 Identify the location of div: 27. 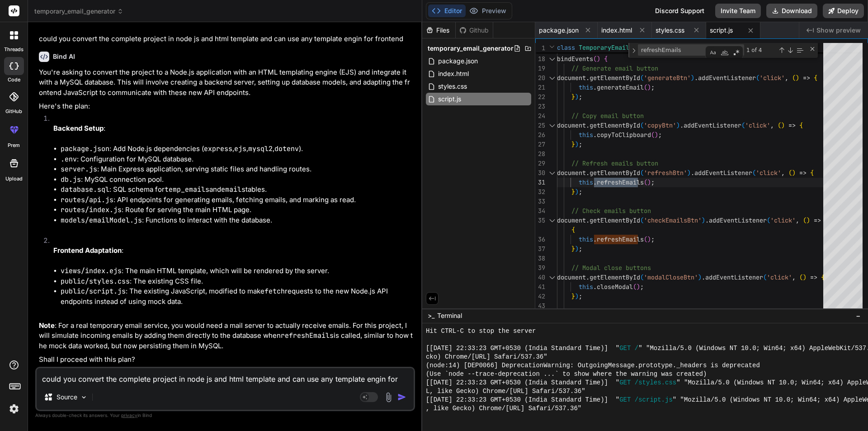
(540, 145).